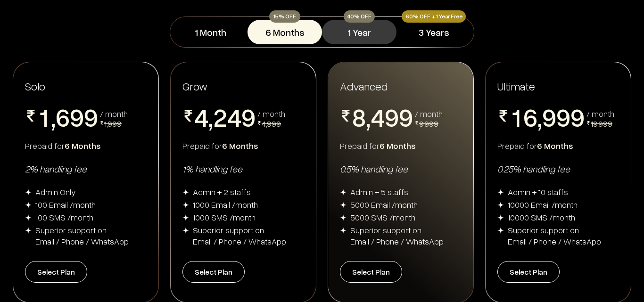 Image resolution: width=644 pixels, height=302 pixels. Describe the element at coordinates (558, 168) in the screenshot. I see `div: 0.25% handling fee` at that location.